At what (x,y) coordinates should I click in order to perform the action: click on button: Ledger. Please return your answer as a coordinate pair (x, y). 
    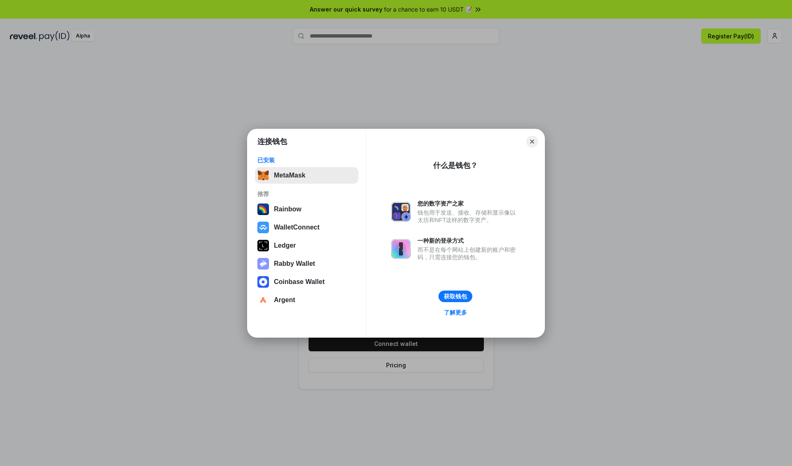
    Looking at the image, I should click on (307, 245).